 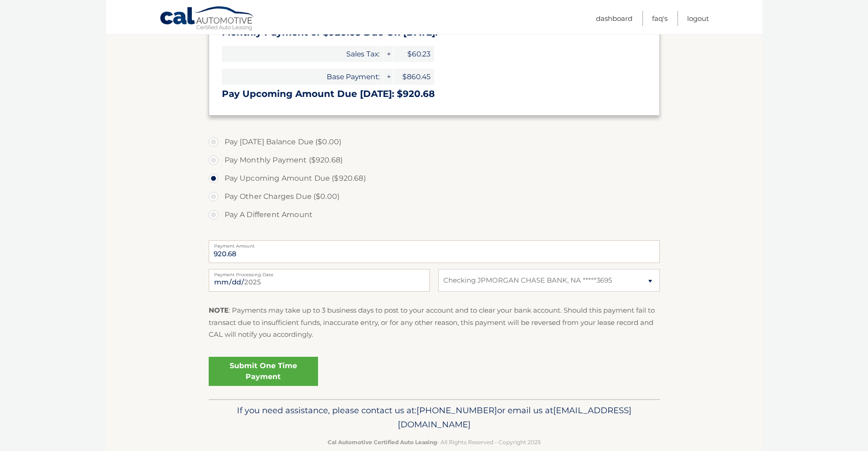 What do you see at coordinates (434, 160) in the screenshot?
I see `label: Pay Monthly Payment ($920.68)` at bounding box center [434, 160].